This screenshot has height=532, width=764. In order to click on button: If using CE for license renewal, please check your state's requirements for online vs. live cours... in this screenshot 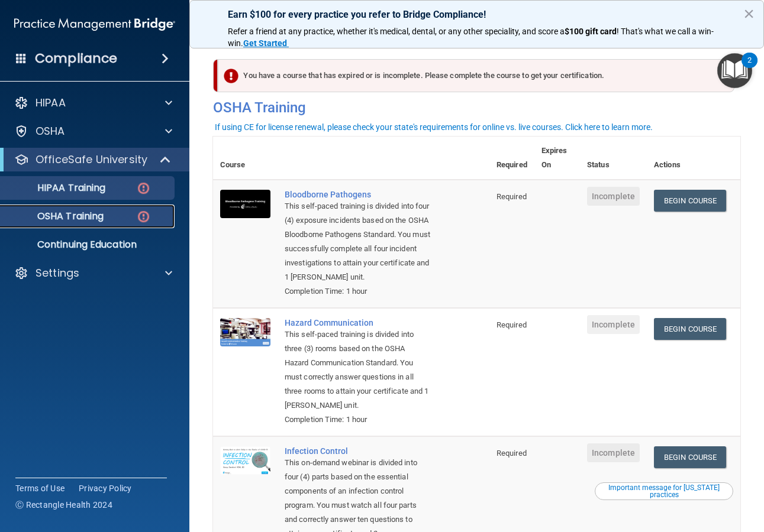, I will do `click(434, 127)`.